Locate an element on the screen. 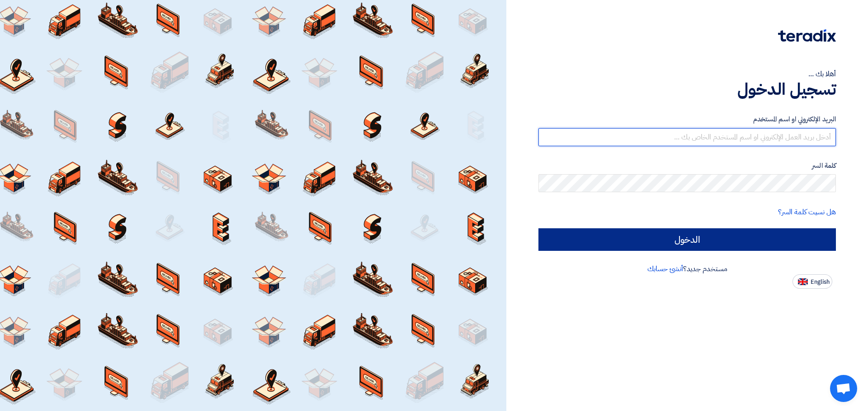 The width and height of the screenshot is (868, 411). input: أدخل بريد العمل الإلكتروني او اسم المستخدم الخاص بك ... is located at coordinates (687, 137).